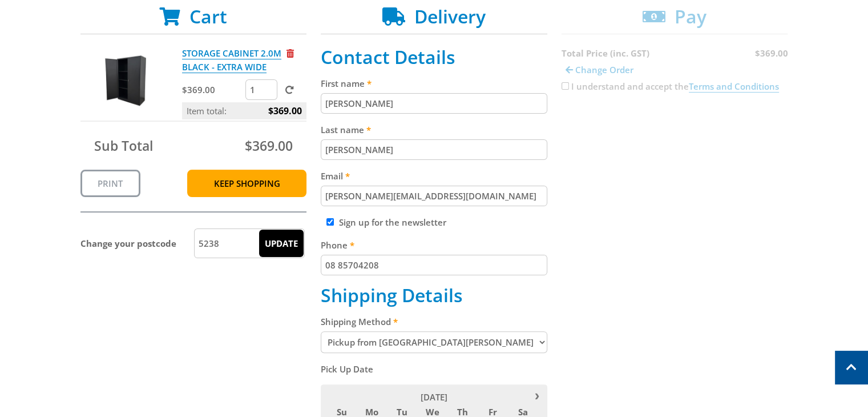 The image size is (868, 417). Describe the element at coordinates (290, 53) in the screenshot. I see `a: Remove from cart` at that location.